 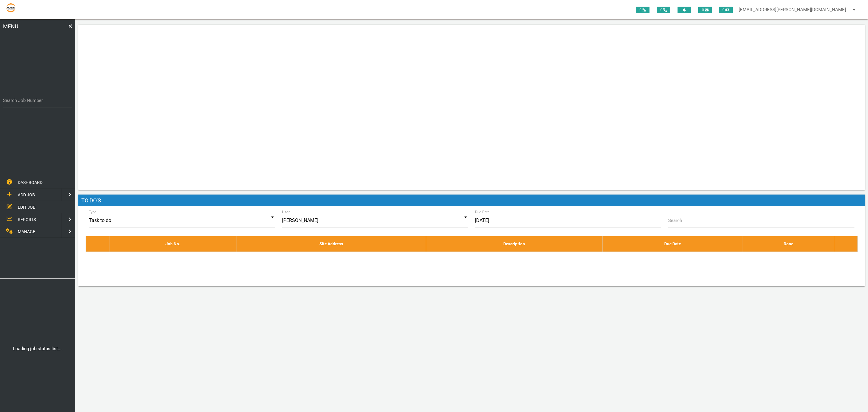 I want to click on h1: To Do's, so click(x=472, y=201).